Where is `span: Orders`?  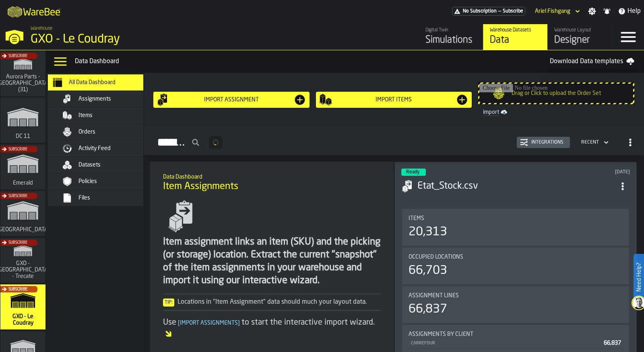
span: Orders is located at coordinates (87, 132).